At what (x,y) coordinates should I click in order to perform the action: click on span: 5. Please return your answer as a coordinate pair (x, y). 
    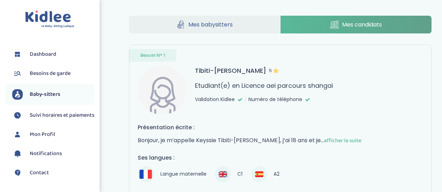
    Looking at the image, I should click on (274, 71).